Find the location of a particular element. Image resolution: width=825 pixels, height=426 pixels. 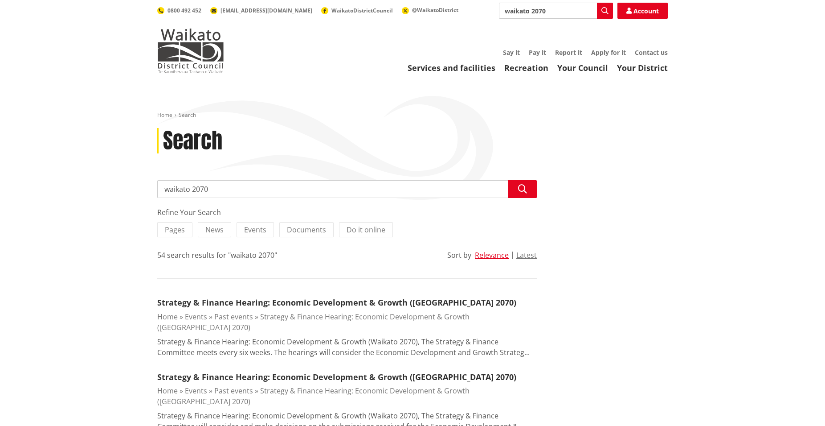

span: WaikatoDistrictCouncil is located at coordinates (362, 10).